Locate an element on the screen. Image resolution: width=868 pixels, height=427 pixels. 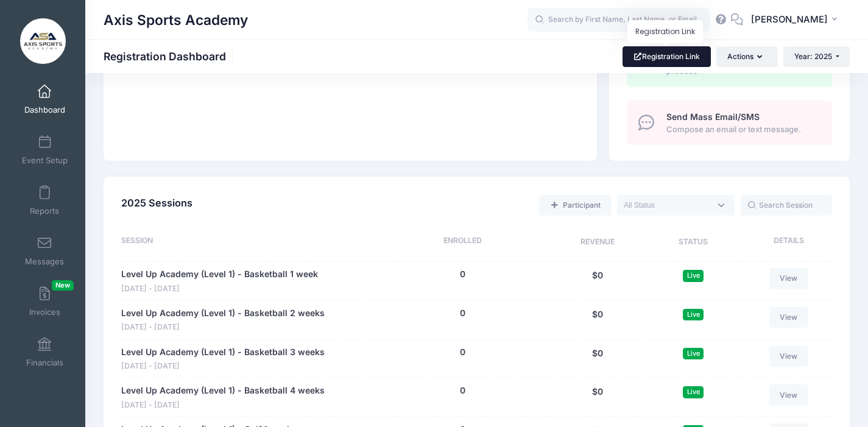
span: Year: 2025 is located at coordinates (813, 56).